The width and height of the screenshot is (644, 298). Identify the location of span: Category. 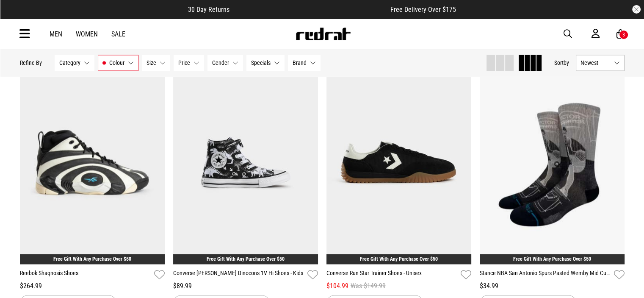
(70, 63).